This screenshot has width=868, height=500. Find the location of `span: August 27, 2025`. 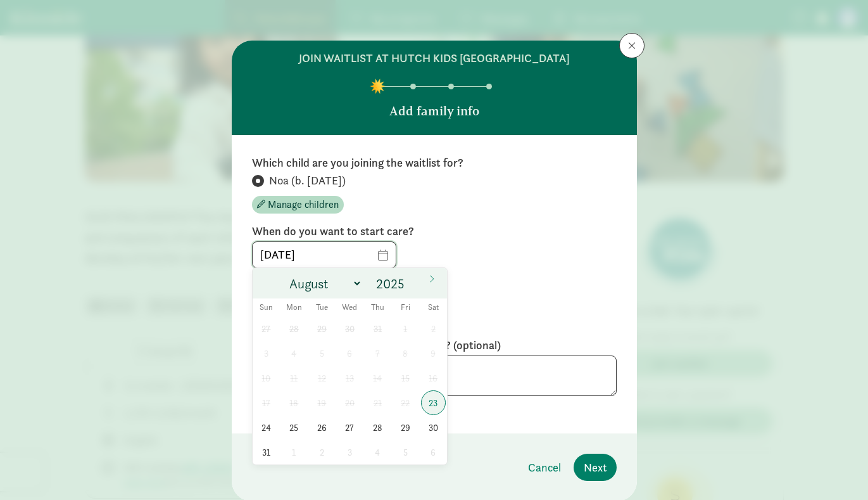

span: August 27, 2025 is located at coordinates (349, 427).